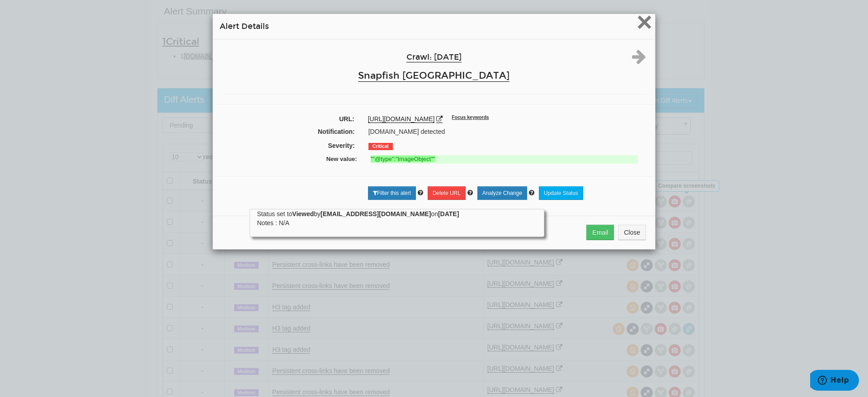  What do you see at coordinates (600, 232) in the screenshot?
I see `button: Email` at bounding box center [600, 232].